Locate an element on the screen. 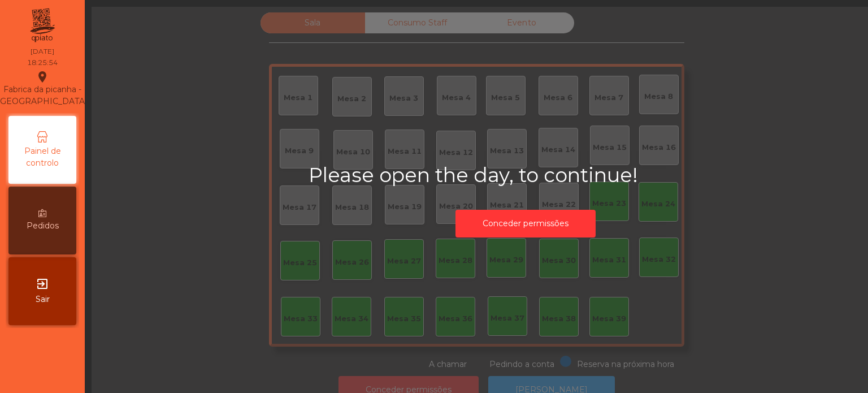 Image resolution: width=868 pixels, height=393 pixels. button: Conceder permissões is located at coordinates (526, 223).